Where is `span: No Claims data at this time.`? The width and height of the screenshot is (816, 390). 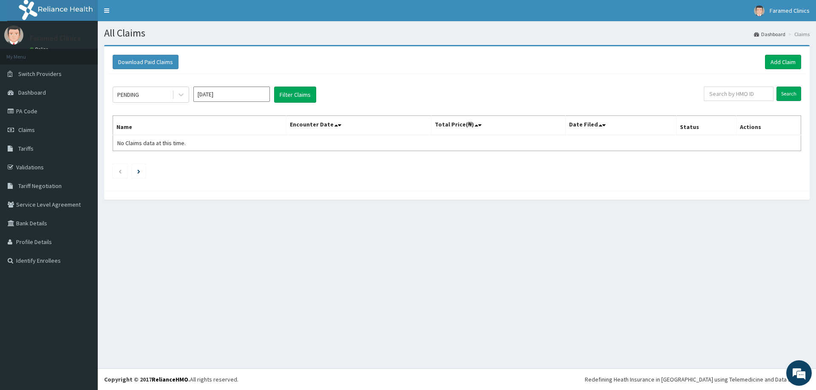
span: No Claims data at this time. is located at coordinates (151, 143).